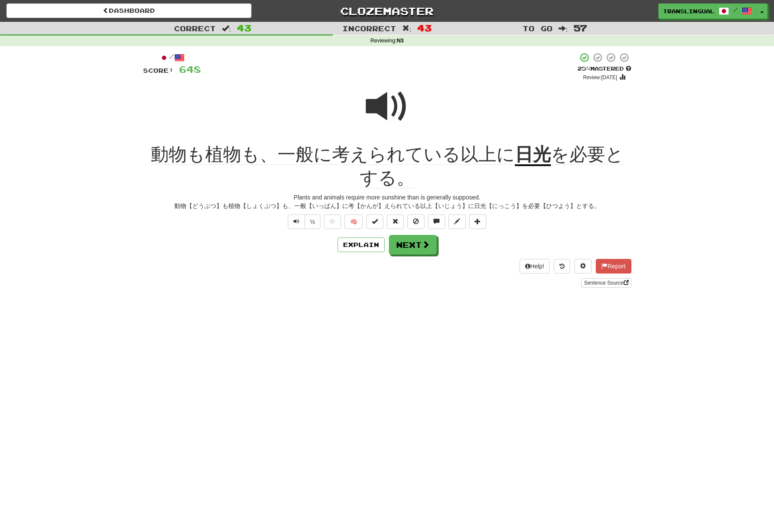  I want to click on div: Text-to-speech controls, so click(303, 221).